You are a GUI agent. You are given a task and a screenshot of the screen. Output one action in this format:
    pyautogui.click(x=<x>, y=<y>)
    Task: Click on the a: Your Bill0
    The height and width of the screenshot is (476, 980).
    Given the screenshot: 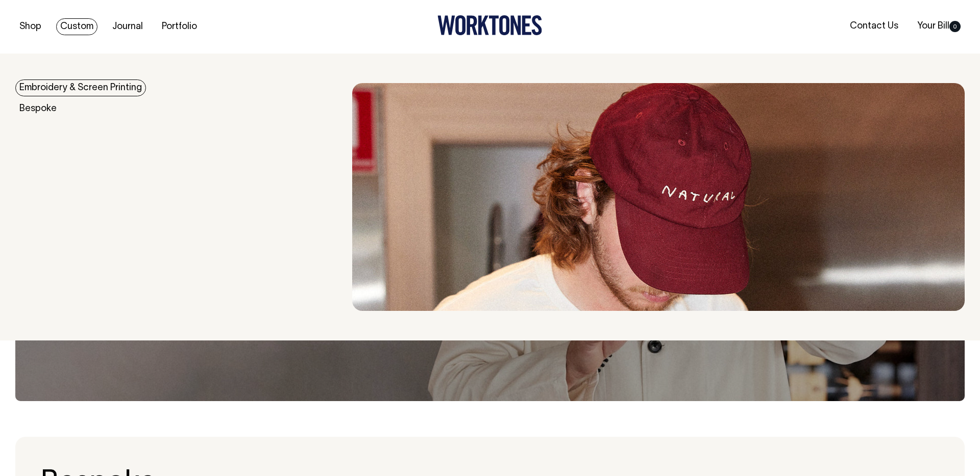 What is the action you would take?
    pyautogui.click(x=938, y=26)
    